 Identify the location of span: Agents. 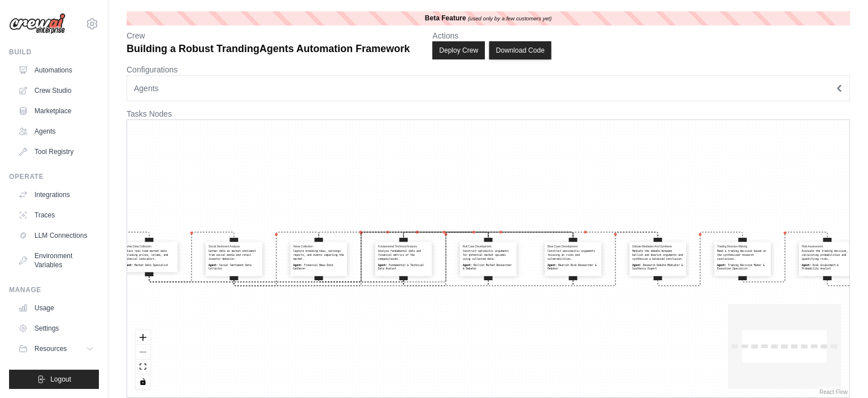
(146, 88).